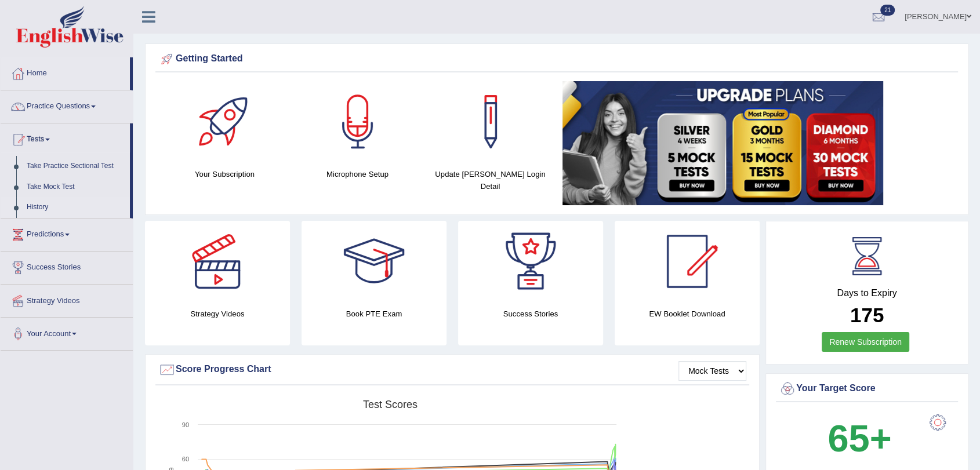 Image resolution: width=980 pixels, height=470 pixels. What do you see at coordinates (867, 389) in the screenshot?
I see `div: Your Target Score` at bounding box center [867, 389].